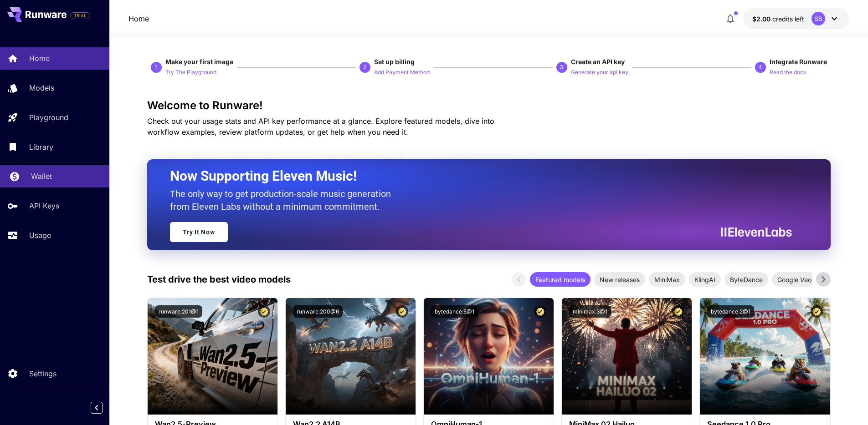  What do you see at coordinates (478, 176) in the screenshot?
I see `h2: Now Supporting Eleven Music!` at bounding box center [478, 176].